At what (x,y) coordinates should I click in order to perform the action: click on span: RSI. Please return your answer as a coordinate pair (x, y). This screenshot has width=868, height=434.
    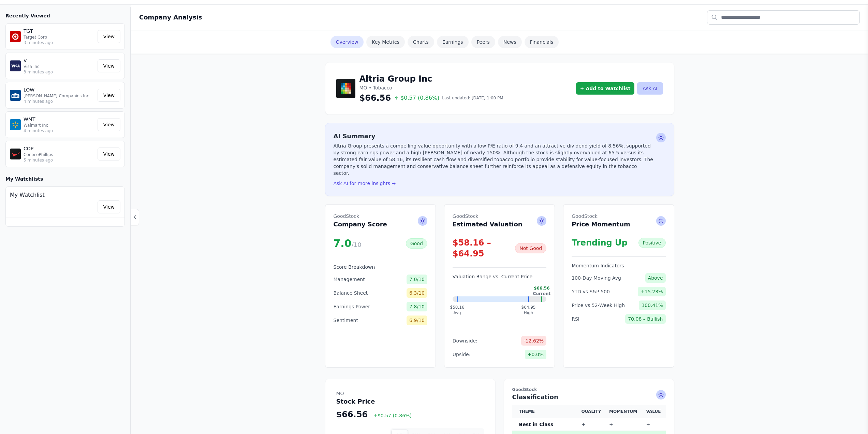
    Looking at the image, I should click on (575, 319).